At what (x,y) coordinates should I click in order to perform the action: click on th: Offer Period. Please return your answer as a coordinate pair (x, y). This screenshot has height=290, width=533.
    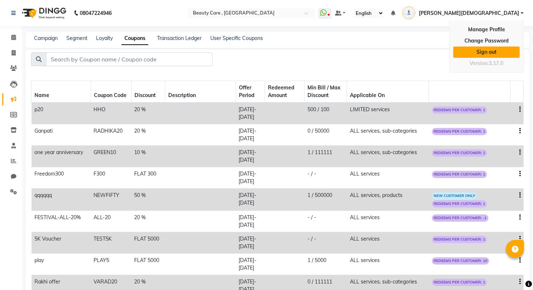
    Looking at the image, I should click on (250, 92).